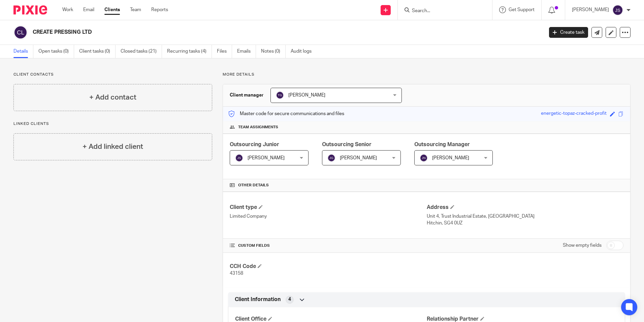  Describe the element at coordinates (30, 10) in the screenshot. I see `img: Pixie` at that location.